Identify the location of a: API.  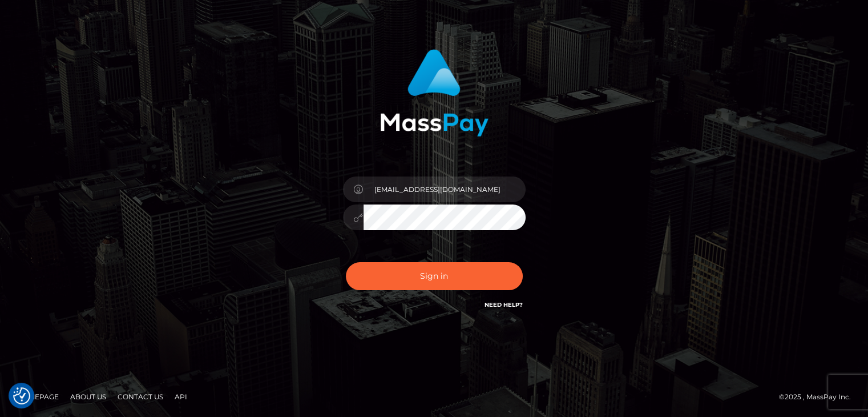
(181, 397).